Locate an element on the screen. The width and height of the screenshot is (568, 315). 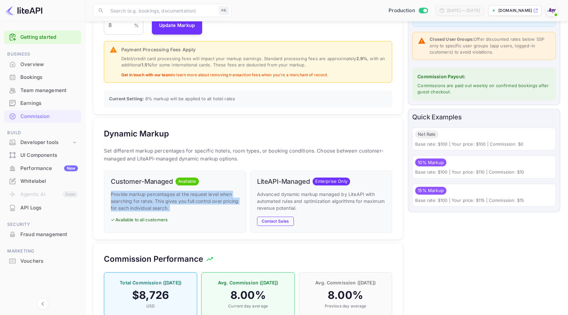
div: Getting started is located at coordinates (42, 37).